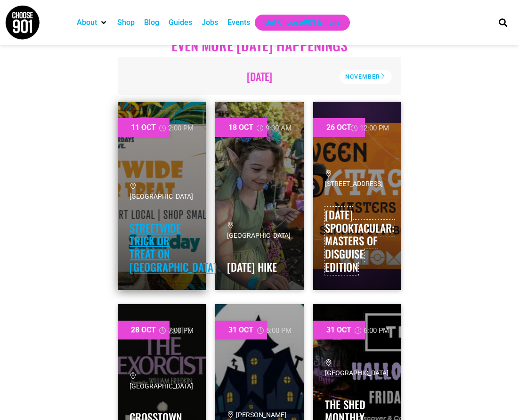  I want to click on a: About, so click(87, 23).